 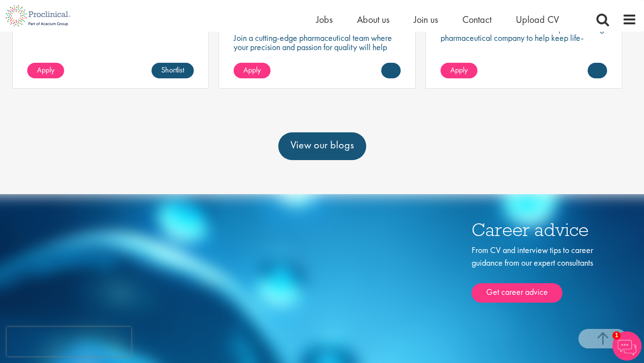 What do you see at coordinates (325, 19) in the screenshot?
I see `span: Jobs` at bounding box center [325, 19].